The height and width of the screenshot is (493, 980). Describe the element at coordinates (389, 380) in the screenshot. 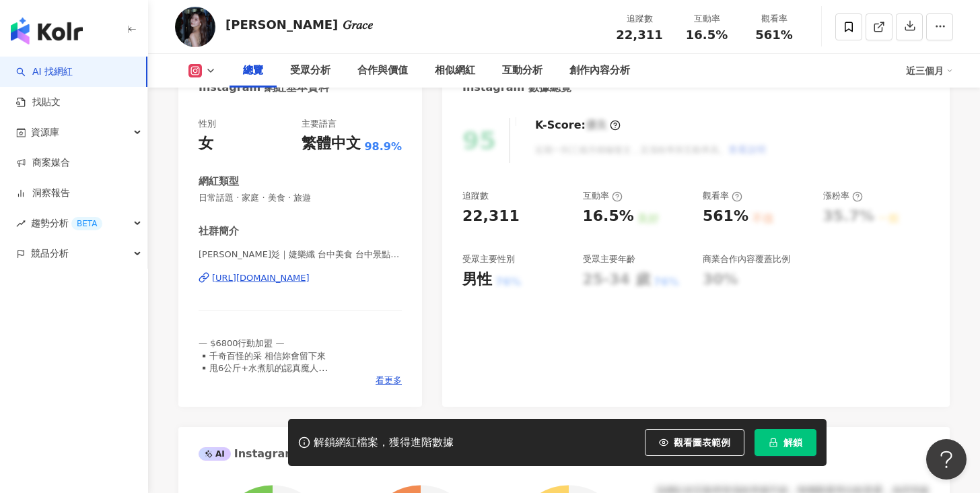

I see `span: 看更多` at that location.